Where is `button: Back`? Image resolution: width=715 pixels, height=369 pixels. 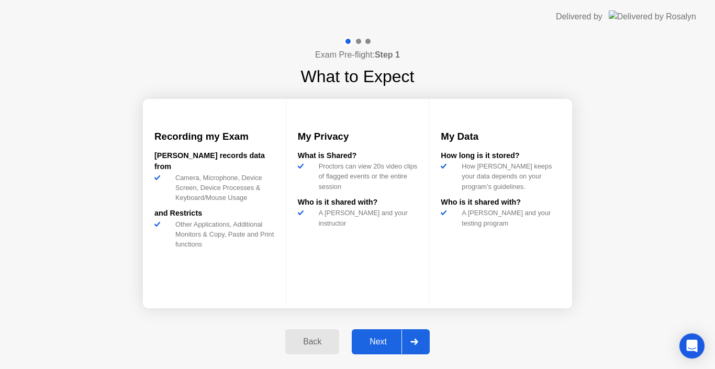 button: Back is located at coordinates (312, 342).